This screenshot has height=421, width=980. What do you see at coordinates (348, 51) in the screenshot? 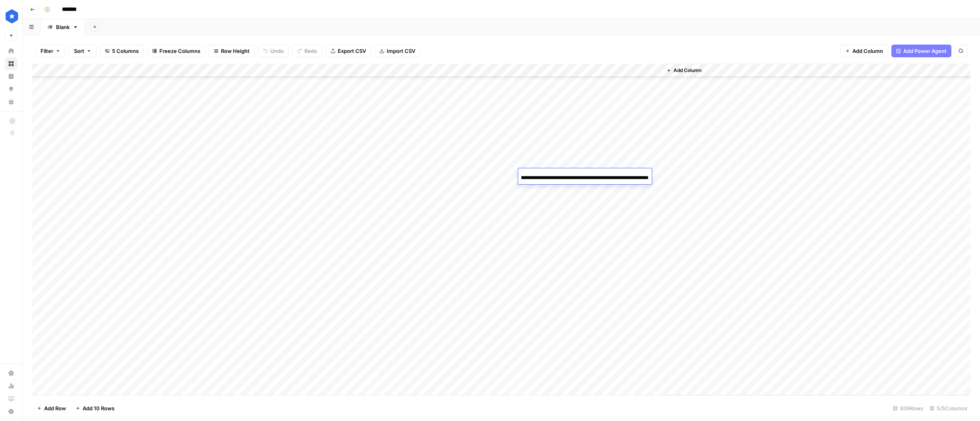
I see `button: Export CSV` at bounding box center [348, 51].